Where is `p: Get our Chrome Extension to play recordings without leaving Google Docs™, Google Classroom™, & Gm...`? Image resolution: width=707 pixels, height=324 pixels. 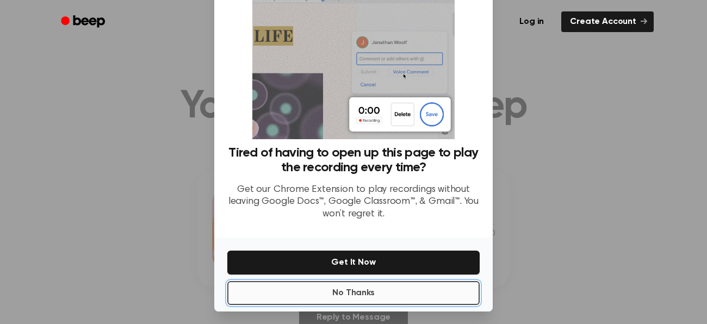 p: Get our Chrome Extension to play recordings without leaving Google Docs™, Google Classroom™, & Gm... is located at coordinates (353, 202).